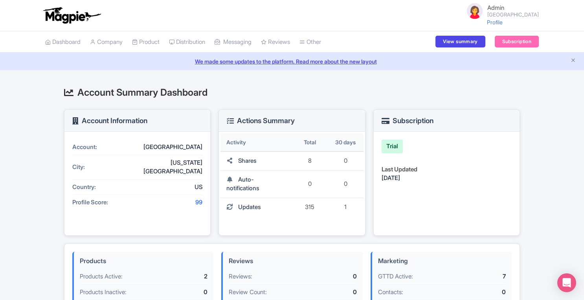  What do you see at coordinates (270, 293) in the screenshot?
I see `div: Review Count:` at bounding box center [270, 293].